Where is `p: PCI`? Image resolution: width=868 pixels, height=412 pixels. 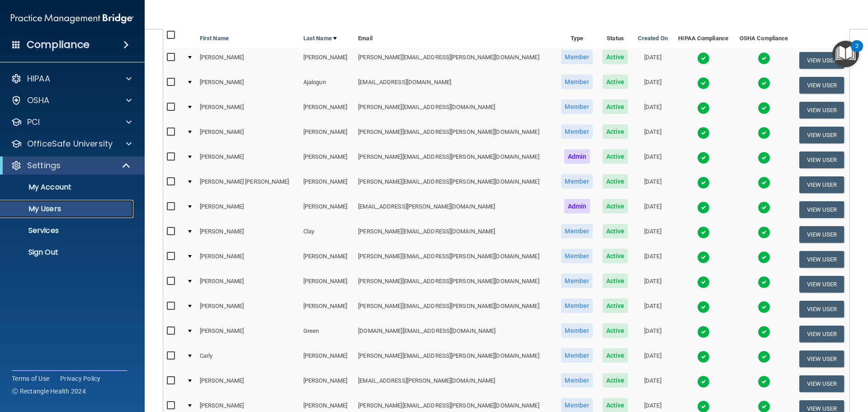 p: PCI is located at coordinates (33, 122).